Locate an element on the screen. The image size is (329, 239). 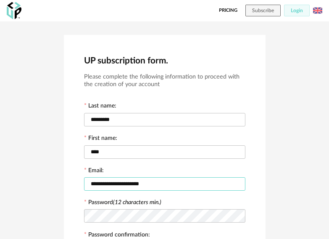
label: Last name: is located at coordinates (100, 107).